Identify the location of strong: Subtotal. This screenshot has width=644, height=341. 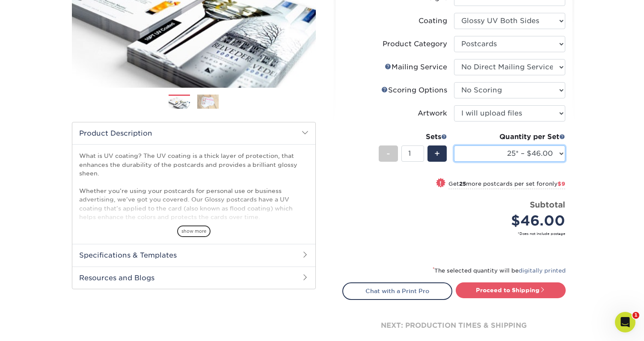
(547, 205).